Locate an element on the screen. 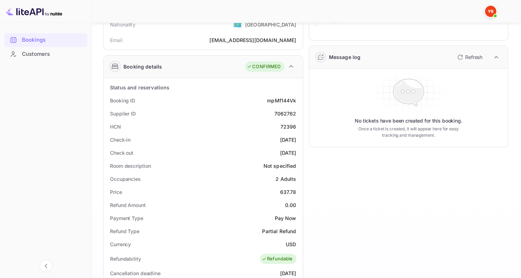 The height and width of the screenshot is (278, 521). div: Refund Amount is located at coordinates (128, 205).